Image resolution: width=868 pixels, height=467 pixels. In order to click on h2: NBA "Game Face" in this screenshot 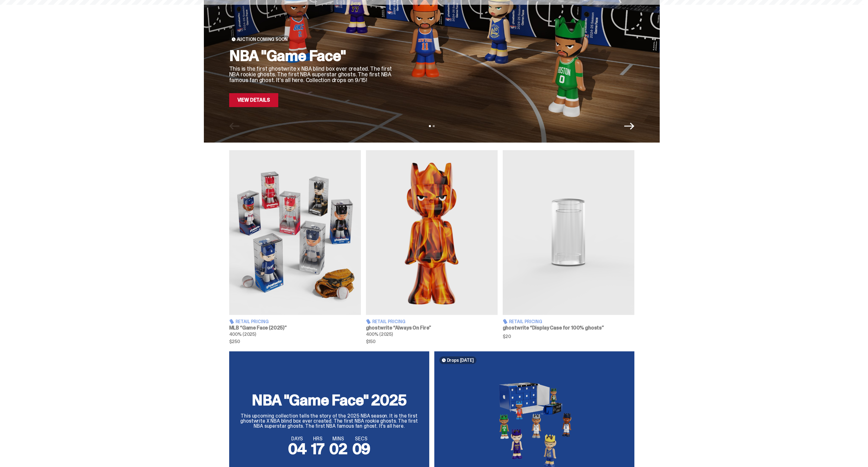, I will do `click(311, 56)`.